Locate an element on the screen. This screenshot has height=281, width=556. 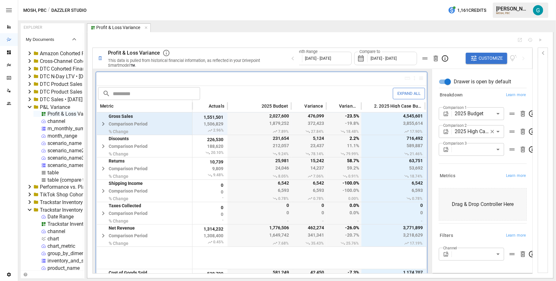
div: Date Range is located at coordinates (61, 216).